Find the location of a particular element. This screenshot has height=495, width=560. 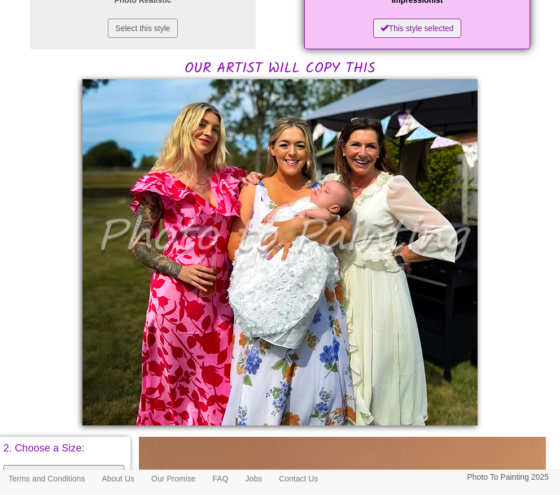

a: Our Promise is located at coordinates (173, 478).